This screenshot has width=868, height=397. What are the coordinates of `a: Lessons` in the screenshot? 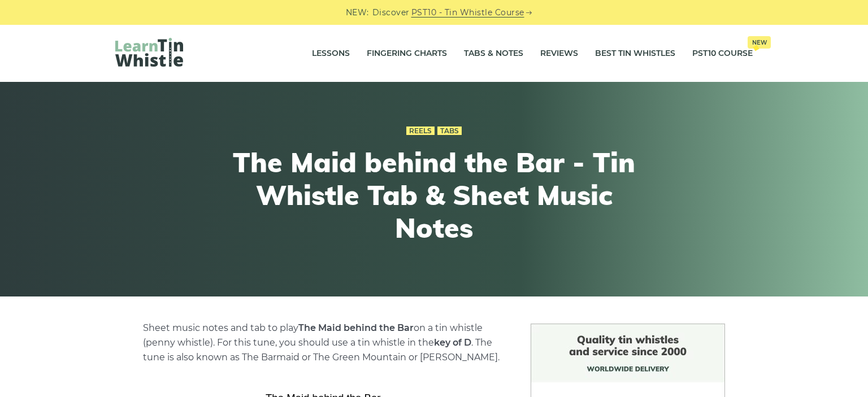 It's located at (331, 54).